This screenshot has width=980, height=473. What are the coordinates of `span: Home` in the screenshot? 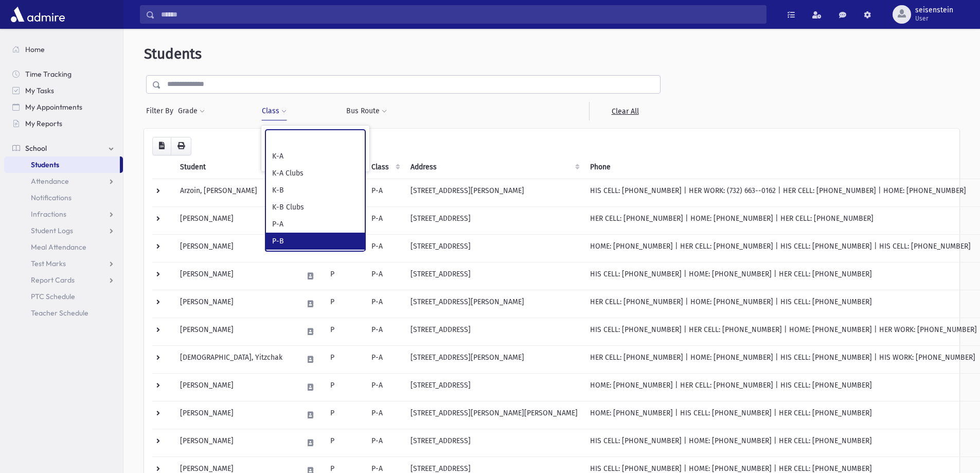 It's located at (35, 49).